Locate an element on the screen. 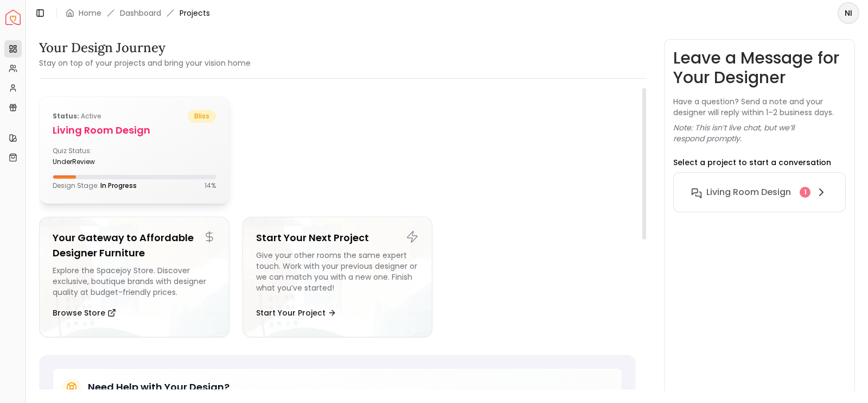  button: Browse Store is located at coordinates (84, 313).